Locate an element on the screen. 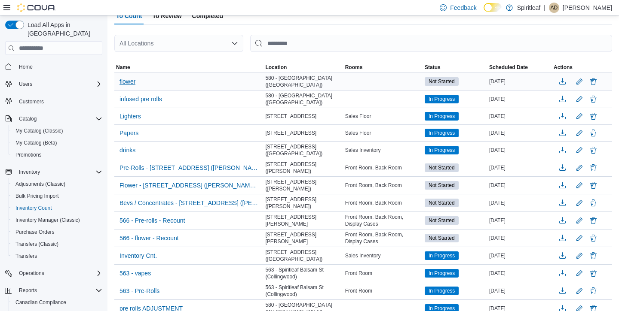  input: Dark Mode is located at coordinates (492, 7).